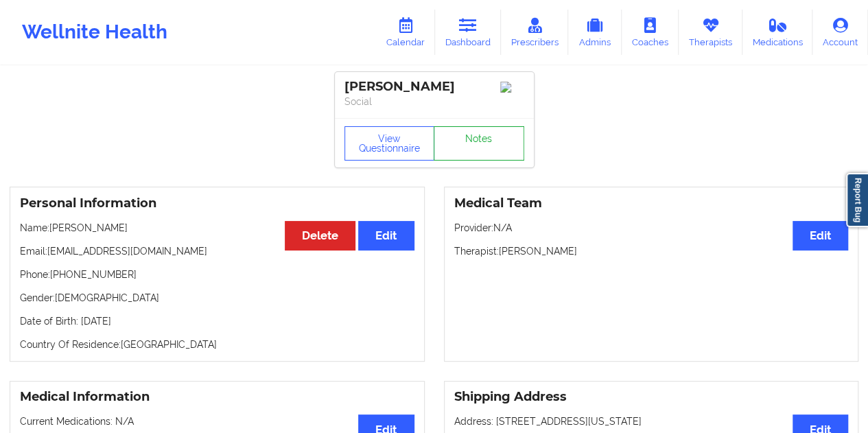  What do you see at coordinates (216, 203) in the screenshot?
I see `h3: Personal Information` at bounding box center [216, 203].